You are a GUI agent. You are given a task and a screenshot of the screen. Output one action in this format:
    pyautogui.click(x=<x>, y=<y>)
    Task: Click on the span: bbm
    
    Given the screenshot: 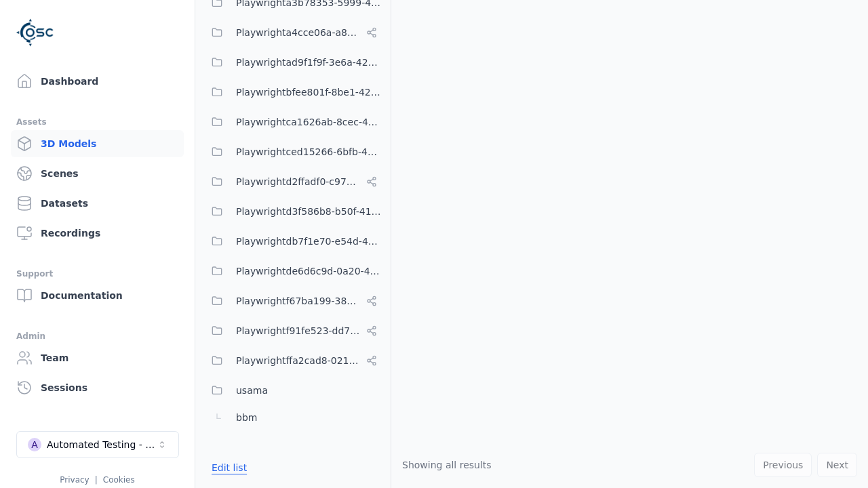 What is the action you would take?
    pyautogui.click(x=246, y=418)
    